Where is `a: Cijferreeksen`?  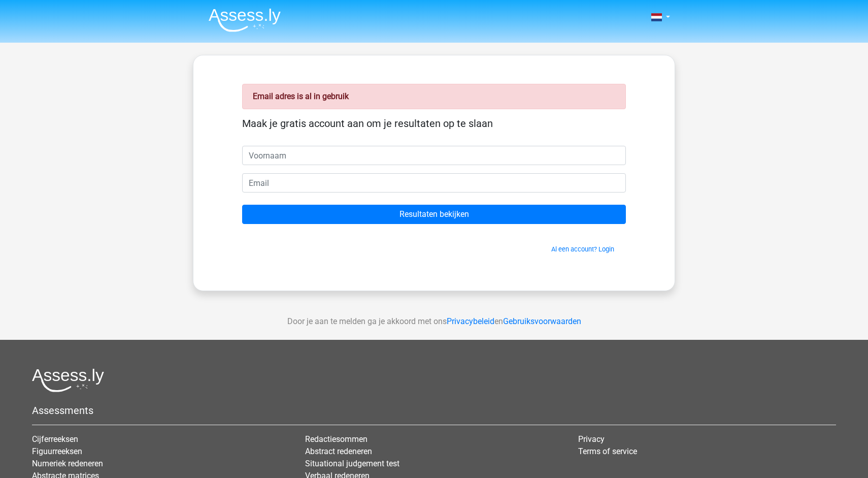 a: Cijferreeksen is located at coordinates (55, 439).